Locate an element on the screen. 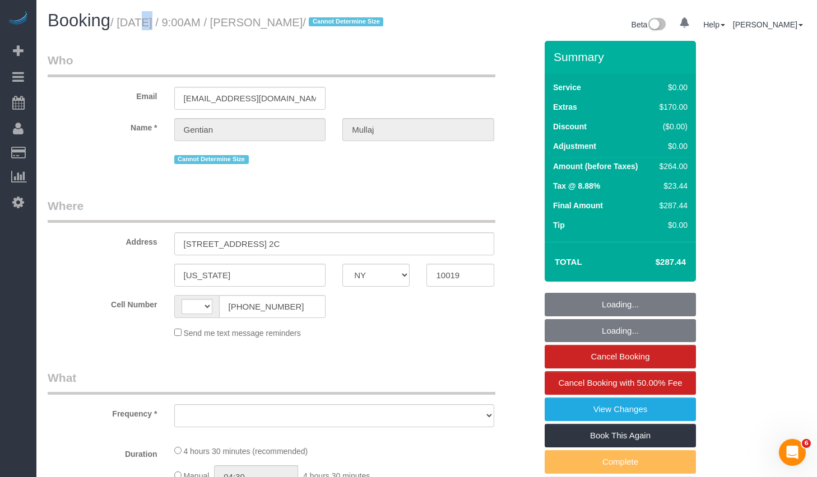 The width and height of the screenshot is (817, 477). strong: Total is located at coordinates (568, 262).